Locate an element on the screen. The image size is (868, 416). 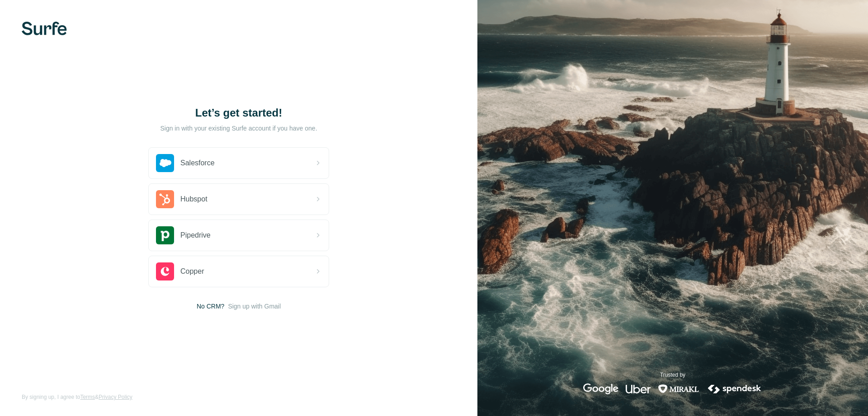
img: hubspot's logo is located at coordinates (165, 199).